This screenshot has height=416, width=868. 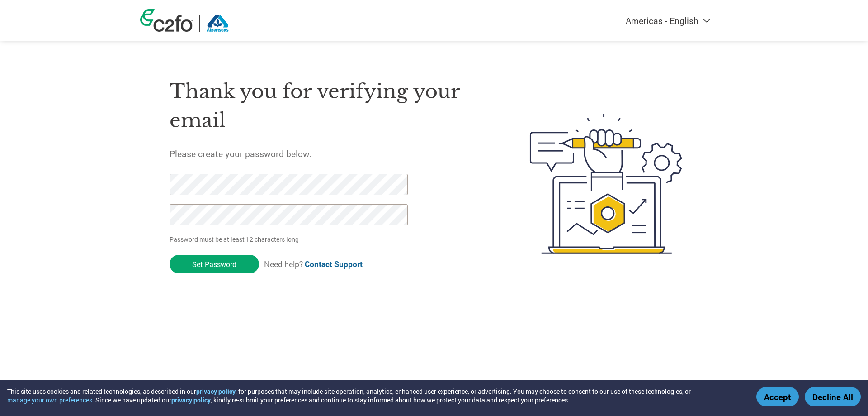 What do you see at coordinates (778, 396) in the screenshot?
I see `button: Accept` at bounding box center [778, 396].